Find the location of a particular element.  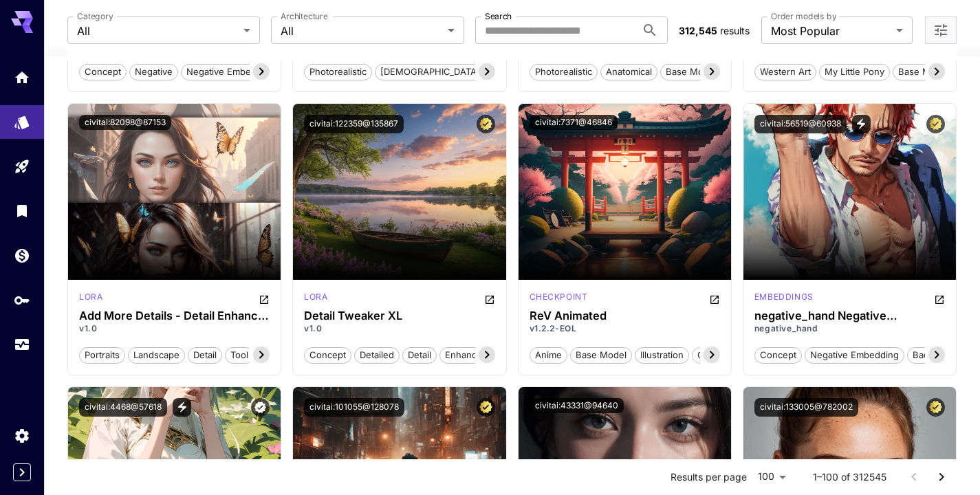

button: cartoon is located at coordinates (715, 355).